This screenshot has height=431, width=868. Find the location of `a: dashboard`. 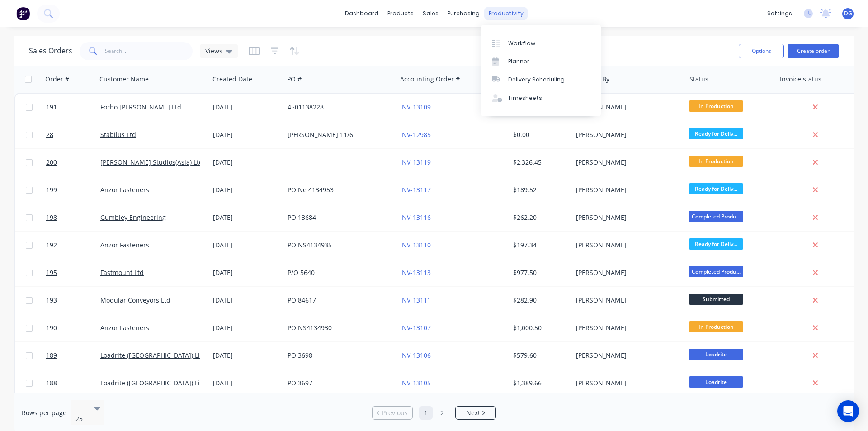

a: dashboard is located at coordinates (362, 13).